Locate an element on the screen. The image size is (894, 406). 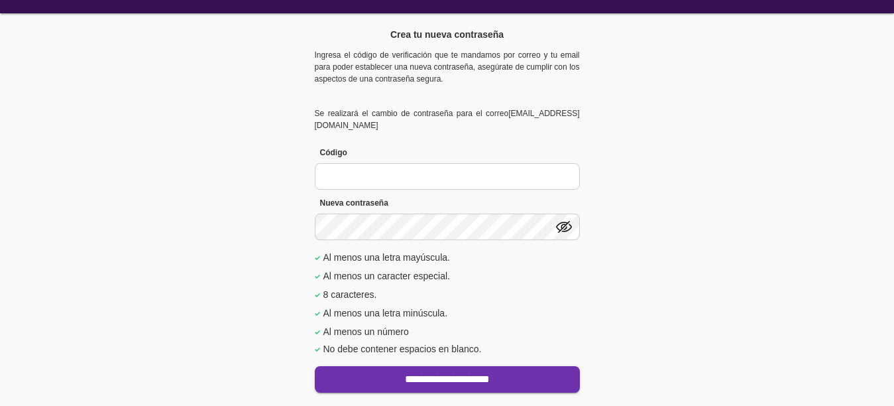
span: Al menos una letra mayúscula. is located at coordinates (451, 257).